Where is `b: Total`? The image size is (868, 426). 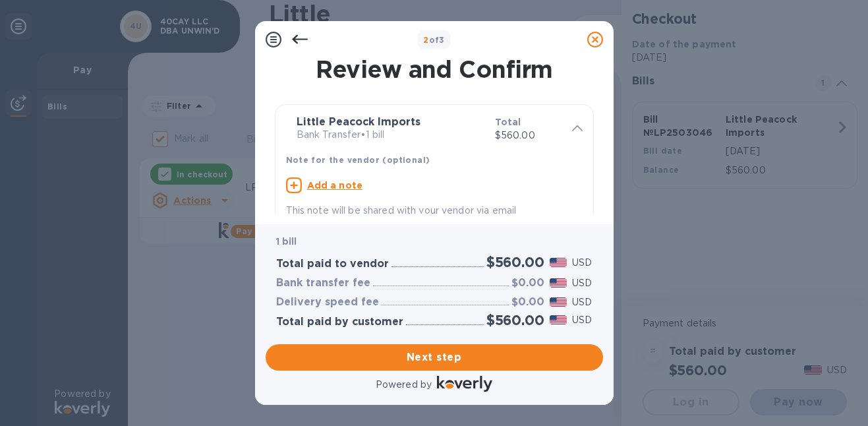
b: Total is located at coordinates (508, 122).